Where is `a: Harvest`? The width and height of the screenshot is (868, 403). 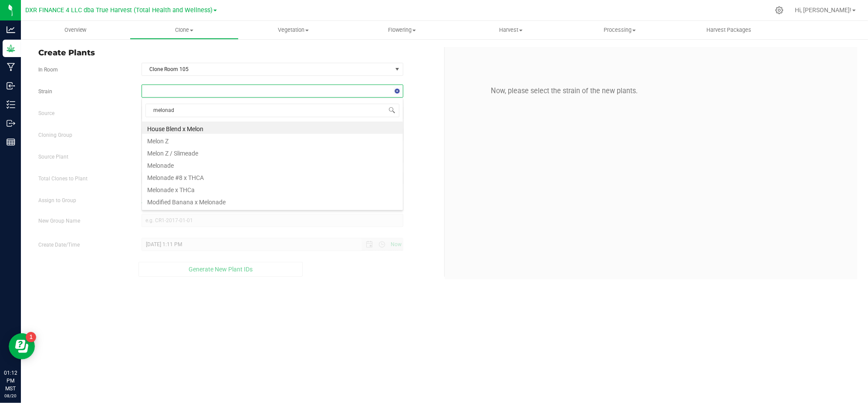 a: Harvest is located at coordinates (511, 30).